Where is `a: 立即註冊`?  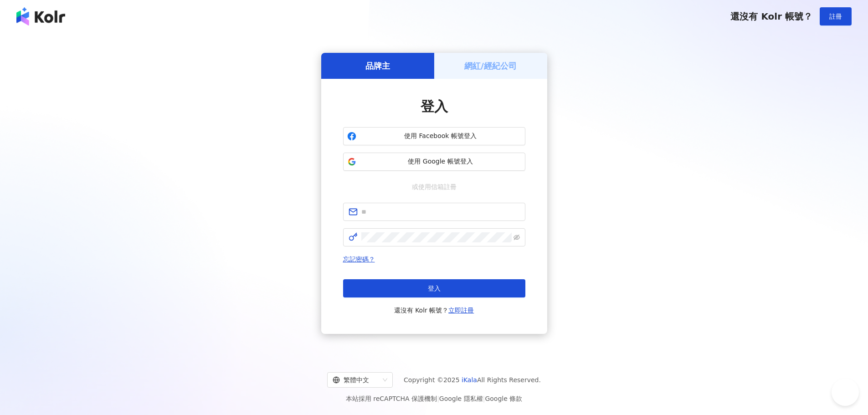 a: 立即註冊 is located at coordinates (461, 310).